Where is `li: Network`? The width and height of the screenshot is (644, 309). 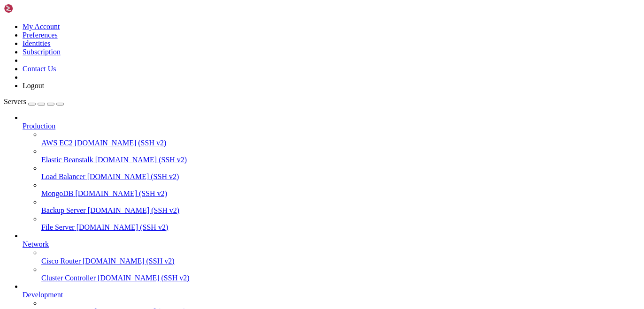 li: Network is located at coordinates (331, 257).